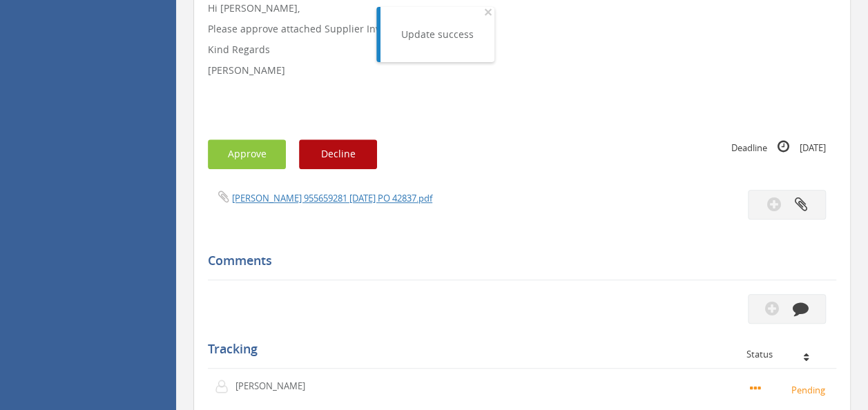  I want to click on h5: Comments, so click(517, 261).